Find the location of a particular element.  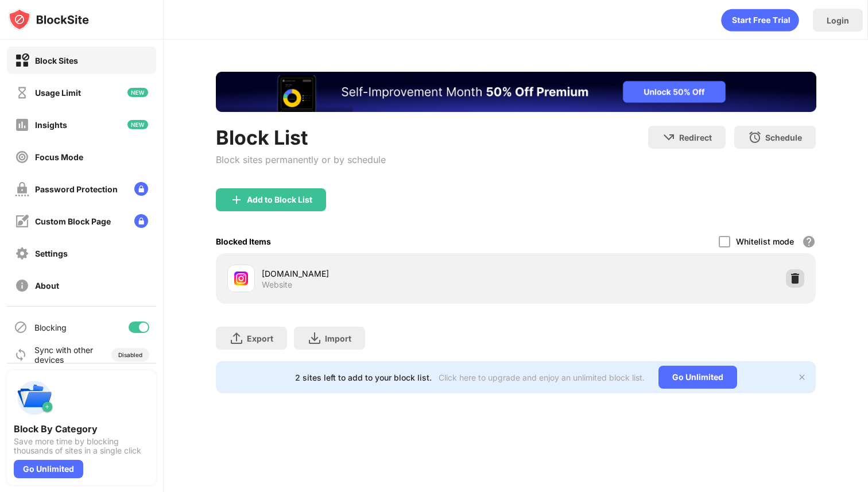

img: focus-off.svg is located at coordinates (22, 157).